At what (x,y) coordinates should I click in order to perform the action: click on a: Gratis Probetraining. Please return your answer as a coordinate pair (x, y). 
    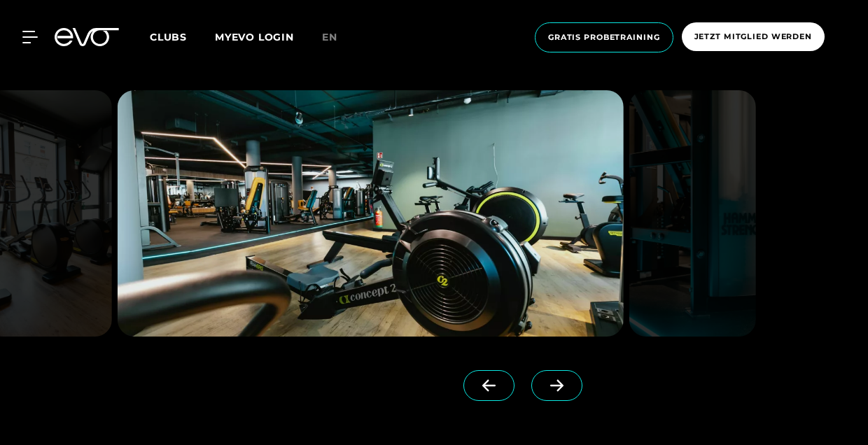
    Looking at the image, I should click on (604, 38).